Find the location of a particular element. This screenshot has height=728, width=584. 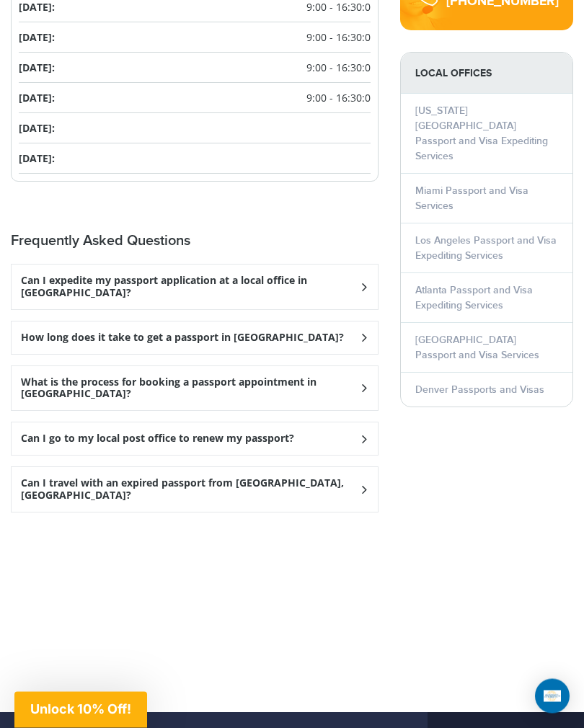

a: Atlanta Passport and Visa Expediting Services is located at coordinates (474, 298).